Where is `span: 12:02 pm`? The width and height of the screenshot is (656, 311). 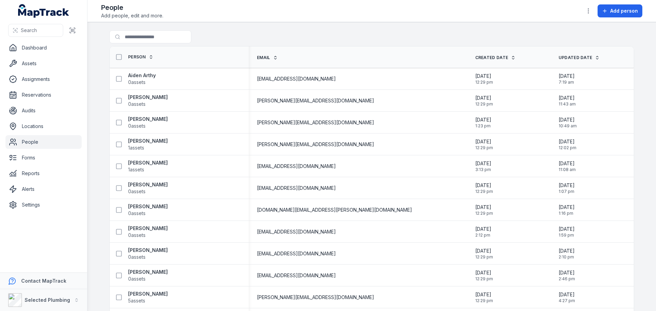
span: 12:02 pm is located at coordinates (567, 148).